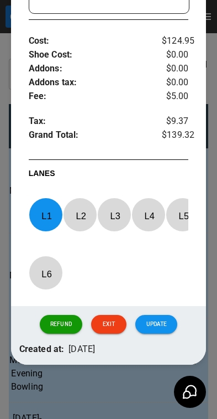 The width and height of the screenshot is (217, 419). What do you see at coordinates (95, 69) in the screenshot?
I see `p: Addons :` at bounding box center [95, 69].